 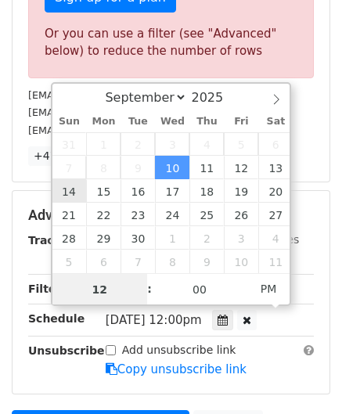 What do you see at coordinates (61, 156) in the screenshot?
I see `a: +47 more` at bounding box center [61, 156].